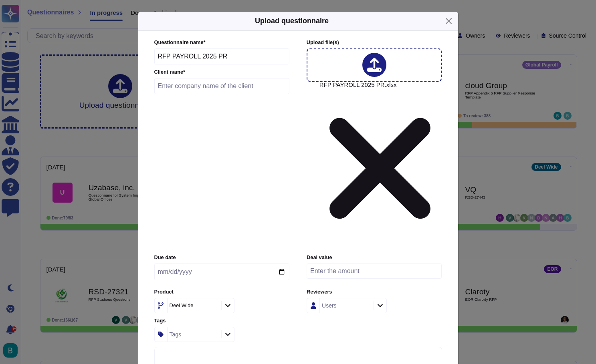  Describe the element at coordinates (291, 21) in the screenshot. I see `h5: Upload questionnaire` at that location.